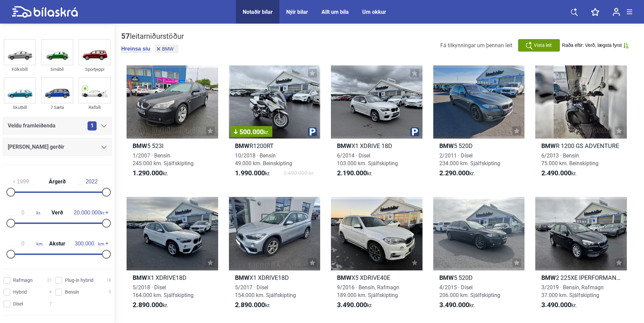 This screenshot has height=323, width=644. What do you see at coordinates (581, 256) in the screenshot?
I see `a: BMW2 225XE IPERFORMANCE3/2019 · Bensín, Rafmagn37.000 km. Sjálfskipting3.490.000kr.` at bounding box center [581, 256].